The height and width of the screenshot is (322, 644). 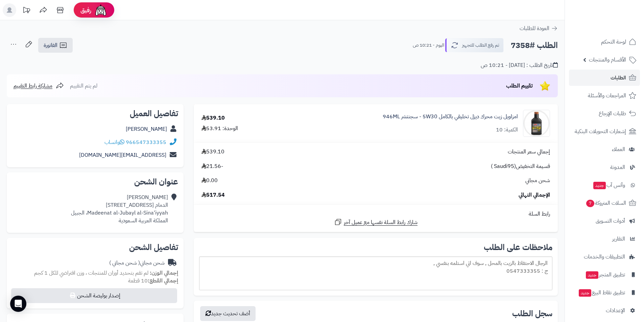 What do you see at coordinates (535, 28) in the screenshot?
I see `span: العودة للطلبات` at bounding box center [535, 28].